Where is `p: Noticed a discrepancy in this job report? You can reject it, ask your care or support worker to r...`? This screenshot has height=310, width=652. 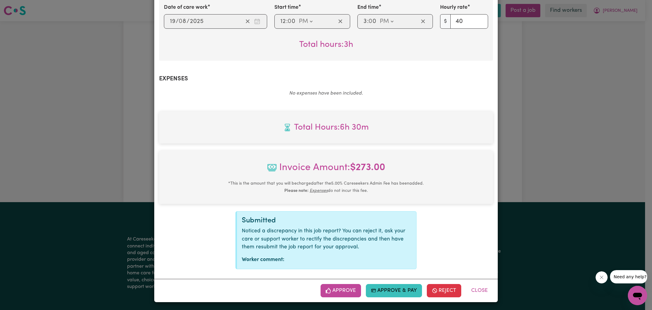 p: Noticed a discrepancy in this job report? You can reject it, ask your care or support worker to r... is located at coordinates (327, 239).